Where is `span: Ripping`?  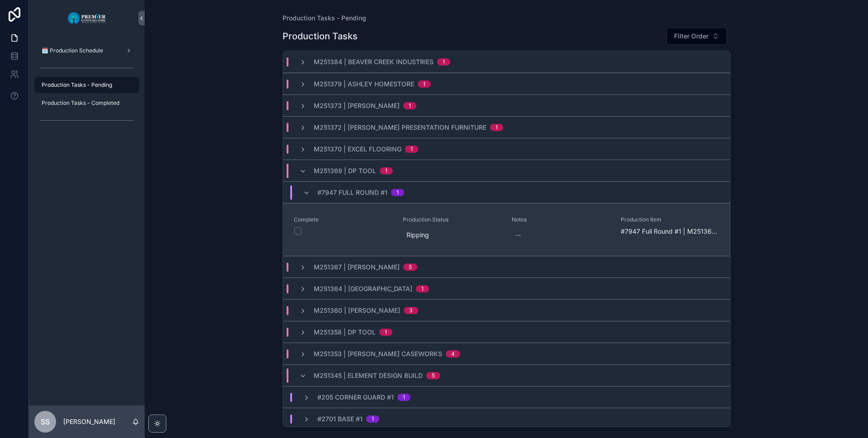
span: Ripping is located at coordinates (452, 235).